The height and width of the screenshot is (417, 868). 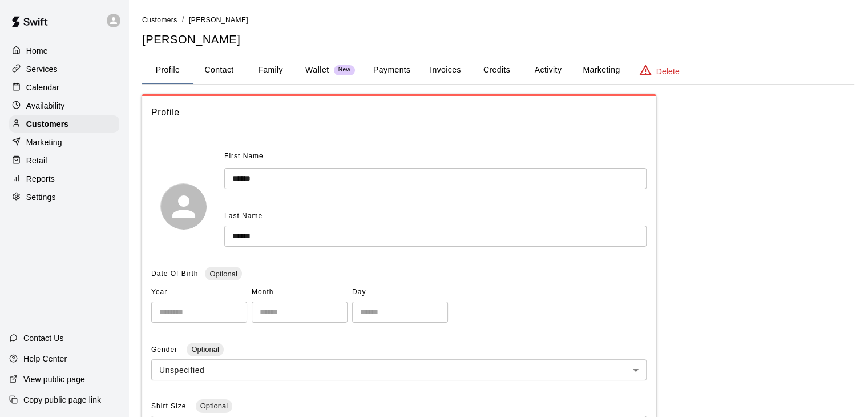 I want to click on span: First Name, so click(x=244, y=157).